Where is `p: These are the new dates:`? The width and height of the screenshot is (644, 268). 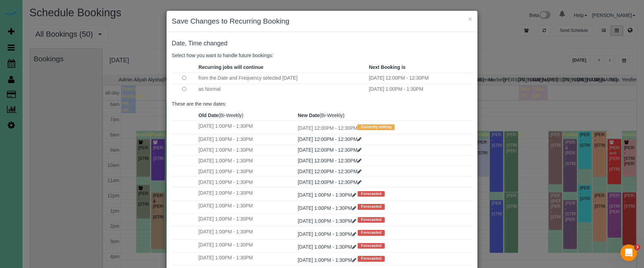
p: These are the new dates: is located at coordinates (322, 104).